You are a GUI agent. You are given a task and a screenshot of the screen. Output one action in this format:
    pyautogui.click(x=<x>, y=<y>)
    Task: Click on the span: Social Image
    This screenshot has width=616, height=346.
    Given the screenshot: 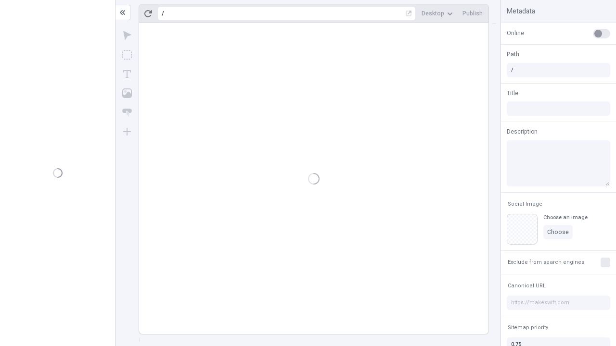 What is the action you would take?
    pyautogui.click(x=525, y=204)
    